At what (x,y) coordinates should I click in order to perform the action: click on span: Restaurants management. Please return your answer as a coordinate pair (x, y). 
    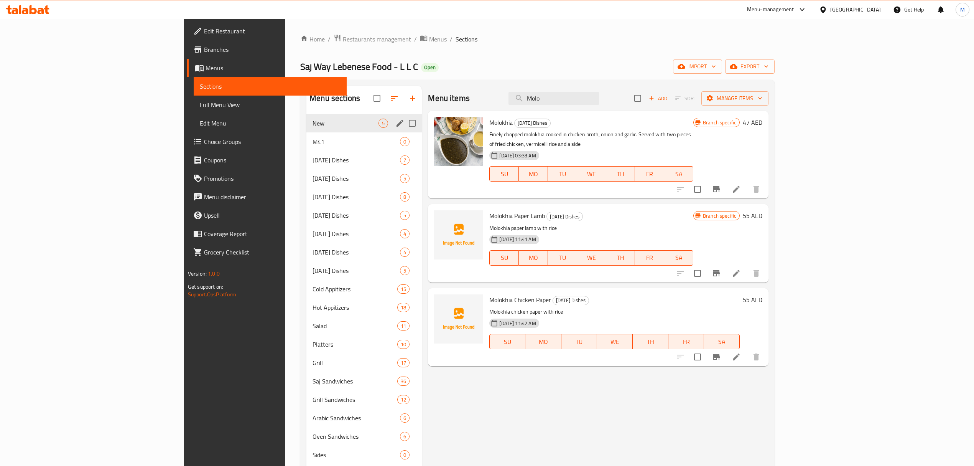
    Looking at the image, I should click on (377, 39).